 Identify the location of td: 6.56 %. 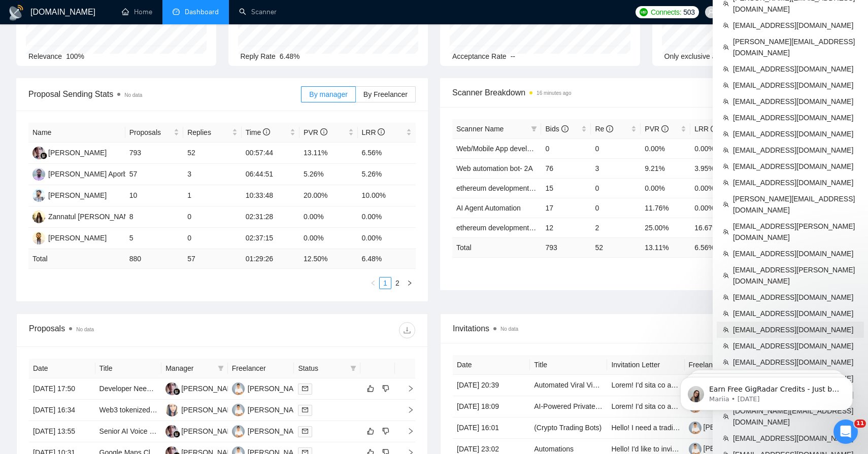
(716, 247).